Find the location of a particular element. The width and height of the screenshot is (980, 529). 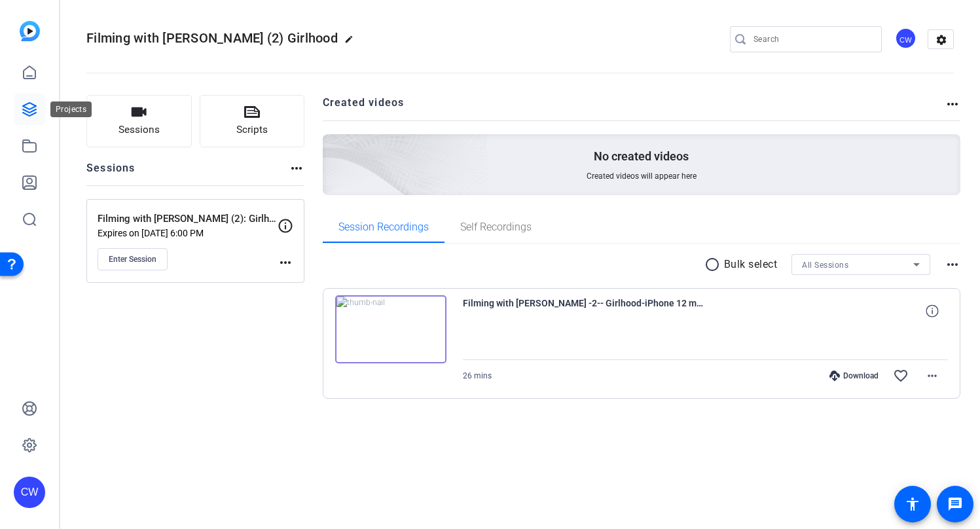

ngx-avatar: Claire Williams is located at coordinates (906, 38).